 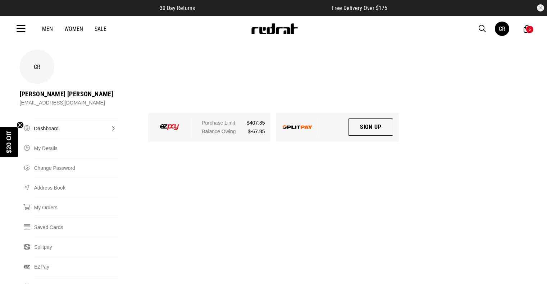 What do you see at coordinates (76, 227) in the screenshot?
I see `a: Saved Cards` at bounding box center [76, 227].